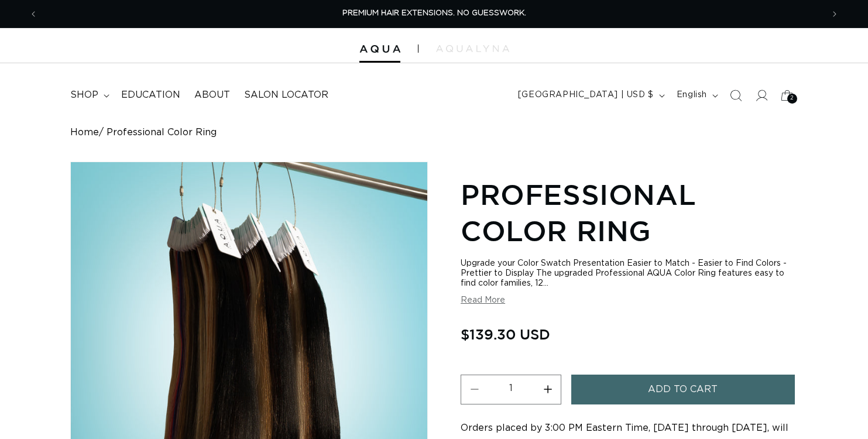  I want to click on a: Home, so click(84, 132).